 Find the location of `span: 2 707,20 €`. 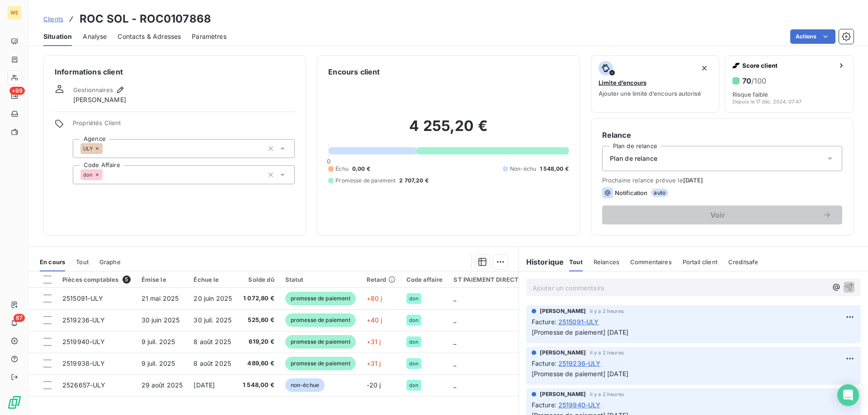

span: 2 707,20 € is located at coordinates (414, 181).